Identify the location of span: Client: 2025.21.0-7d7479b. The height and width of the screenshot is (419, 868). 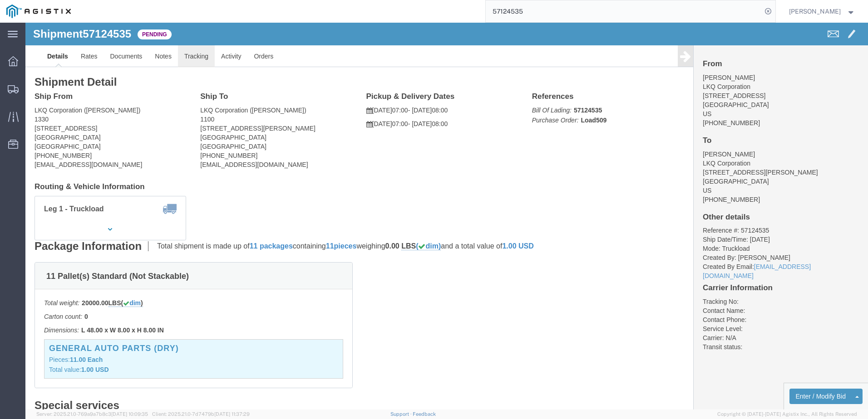
(200, 414).